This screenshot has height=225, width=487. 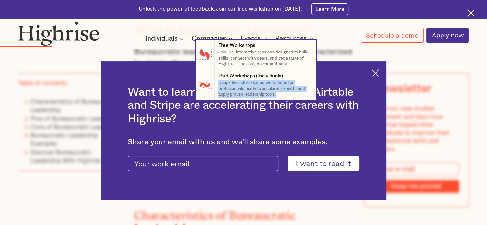 I want to click on img: Cross icon, so click(x=471, y=13).